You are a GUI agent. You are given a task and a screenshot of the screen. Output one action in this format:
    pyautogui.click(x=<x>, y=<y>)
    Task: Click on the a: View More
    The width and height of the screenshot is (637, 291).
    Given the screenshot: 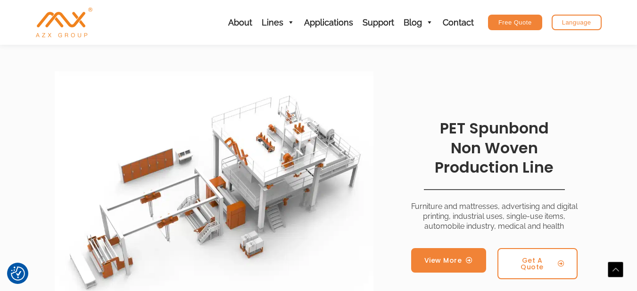 What is the action you would take?
    pyautogui.click(x=449, y=260)
    